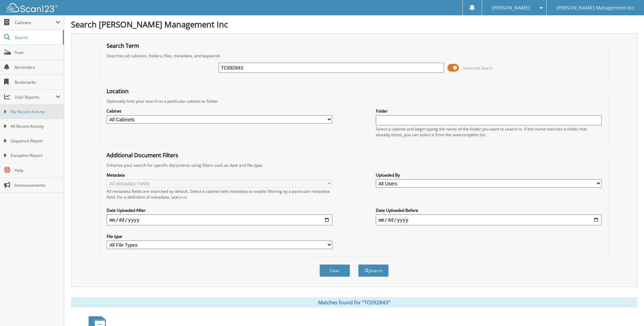 Image resolution: width=644 pixels, height=326 pixels. What do you see at coordinates (219, 236) in the screenshot?
I see `label: File type` at bounding box center [219, 236].